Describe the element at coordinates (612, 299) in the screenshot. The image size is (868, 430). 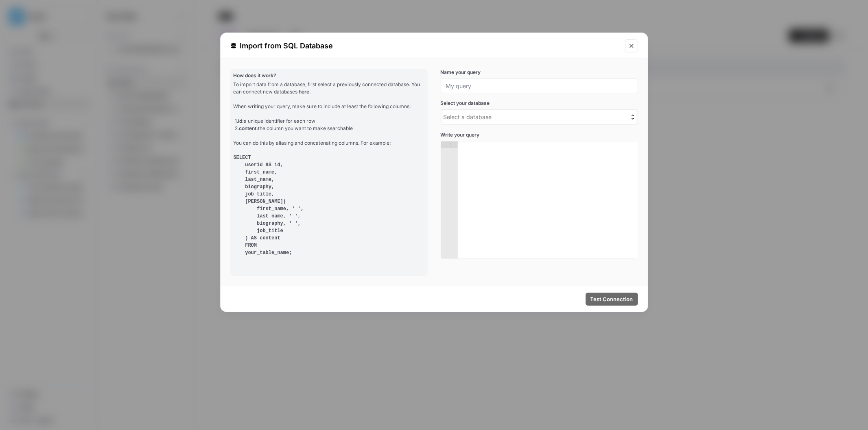
I see `span: Test Connection` at that location.